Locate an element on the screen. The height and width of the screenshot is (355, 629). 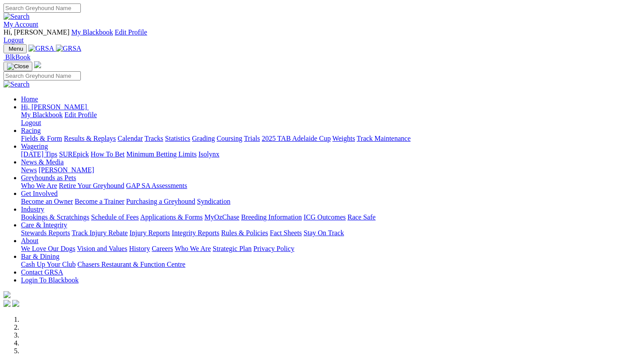
a: Wagering is located at coordinates (35, 146).